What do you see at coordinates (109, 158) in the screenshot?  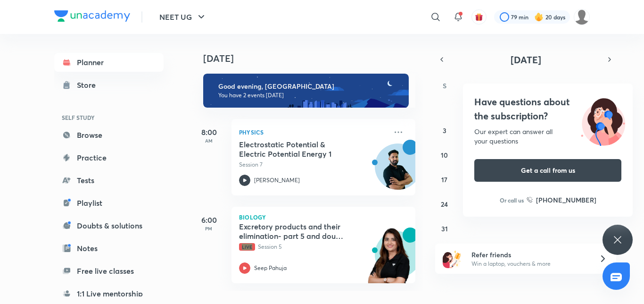 I see `a: Practice` at bounding box center [109, 158].